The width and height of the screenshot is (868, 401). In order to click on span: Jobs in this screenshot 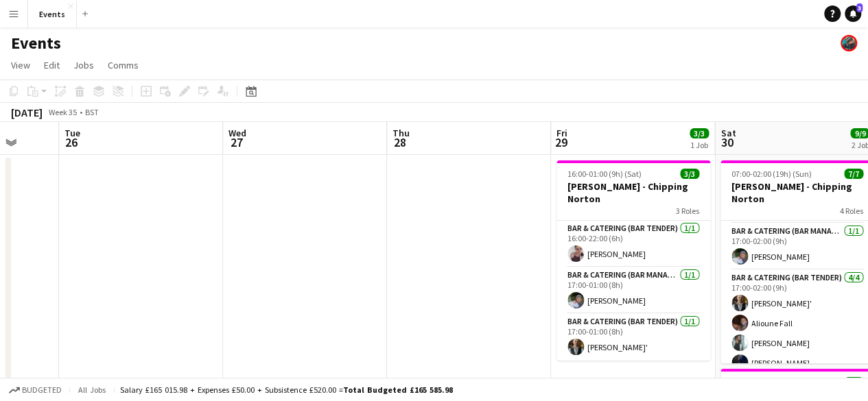, I will do `click(83, 65)`.